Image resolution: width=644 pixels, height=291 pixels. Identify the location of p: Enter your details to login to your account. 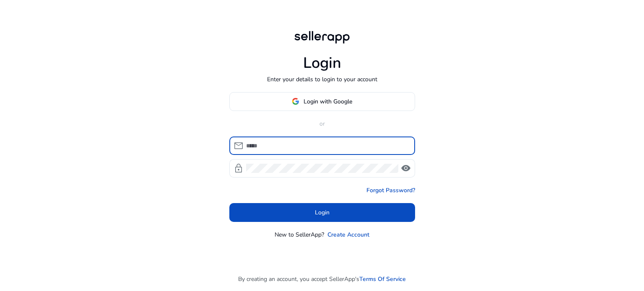
(322, 79).